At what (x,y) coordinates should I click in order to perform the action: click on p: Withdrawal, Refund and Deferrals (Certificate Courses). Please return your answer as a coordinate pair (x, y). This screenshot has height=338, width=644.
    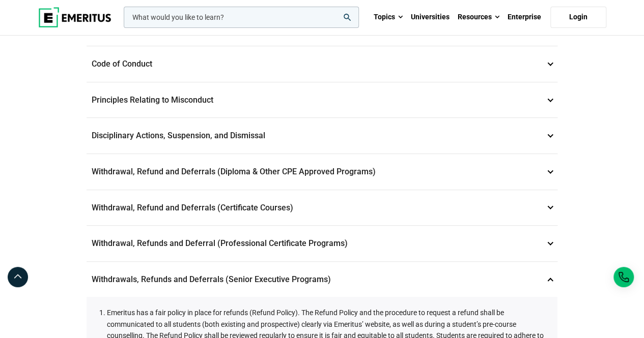
    Looking at the image, I should click on (322, 208).